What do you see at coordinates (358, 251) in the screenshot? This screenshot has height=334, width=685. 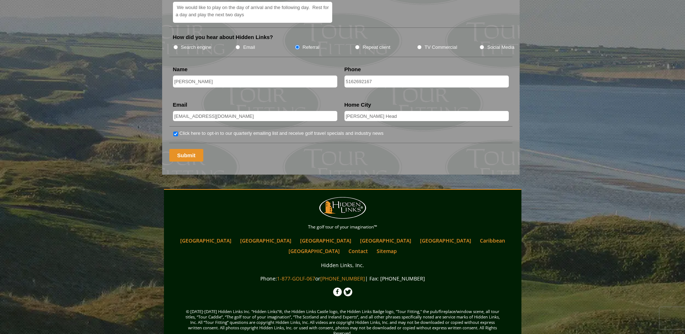 I see `a: Contact` at bounding box center [358, 251].